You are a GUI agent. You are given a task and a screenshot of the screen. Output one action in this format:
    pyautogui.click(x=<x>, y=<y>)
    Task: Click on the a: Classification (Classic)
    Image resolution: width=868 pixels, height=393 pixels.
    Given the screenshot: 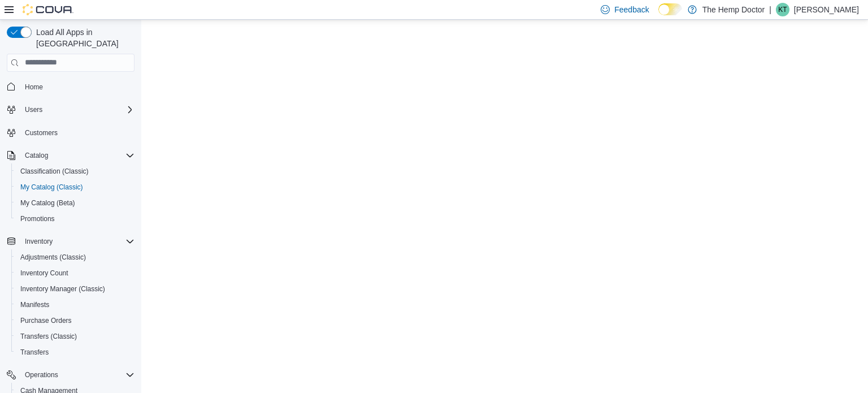 What is the action you would take?
    pyautogui.click(x=54, y=171)
    